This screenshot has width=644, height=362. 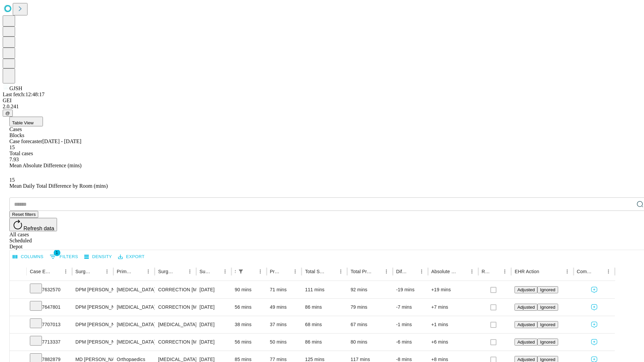 What do you see at coordinates (284, 290) in the screenshot?
I see `div: 71 mins` at bounding box center [284, 290].